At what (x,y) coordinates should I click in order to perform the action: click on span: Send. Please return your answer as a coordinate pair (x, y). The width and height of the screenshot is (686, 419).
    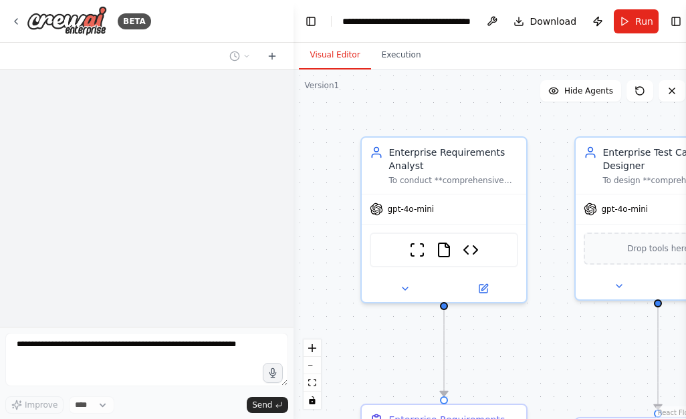
    Looking at the image, I should click on (262, 405).